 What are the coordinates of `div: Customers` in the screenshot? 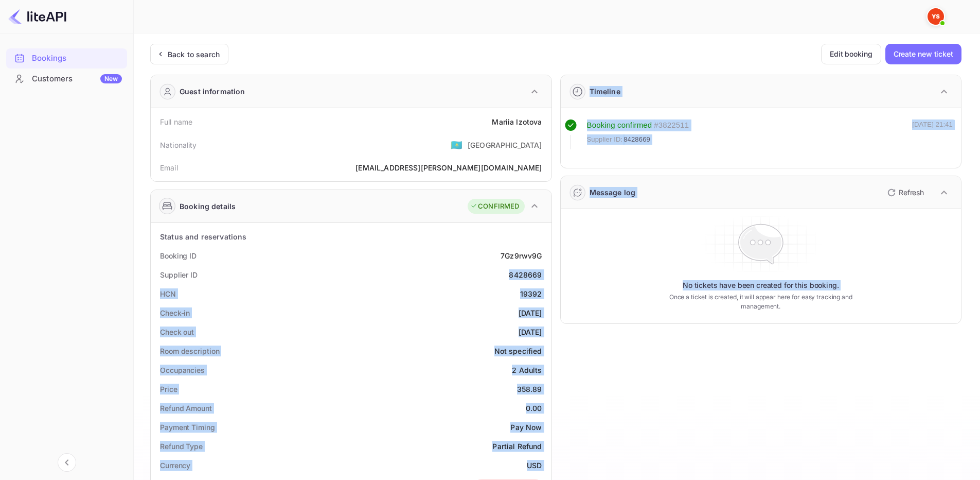 It's located at (77, 79).